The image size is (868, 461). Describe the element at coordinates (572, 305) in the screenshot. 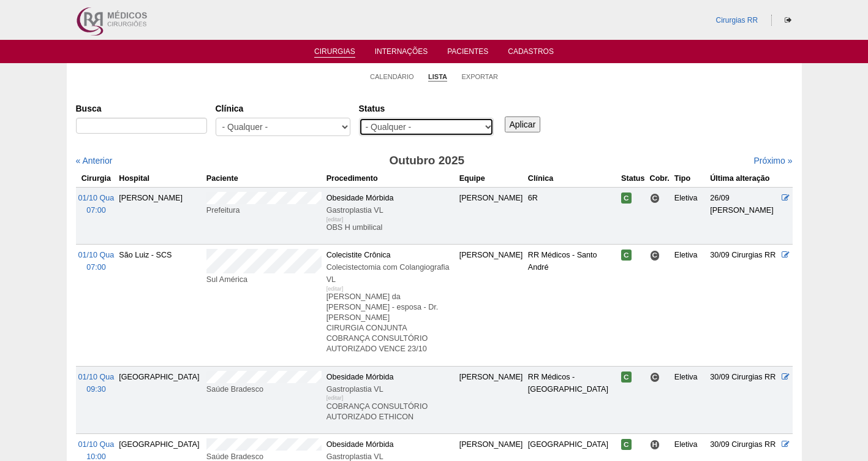

I see `td: RR Médicos - Santo André` at that location.